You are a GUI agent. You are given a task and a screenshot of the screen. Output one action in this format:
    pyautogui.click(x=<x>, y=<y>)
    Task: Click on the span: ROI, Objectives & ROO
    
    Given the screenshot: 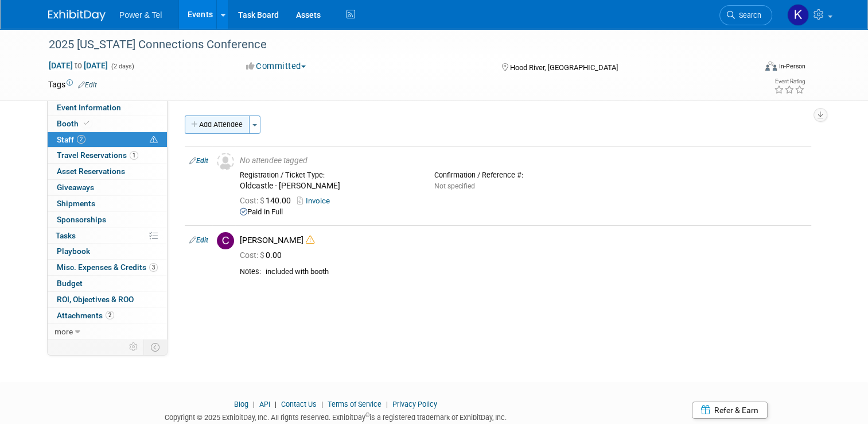 What is the action you would take?
    pyautogui.click(x=95, y=299)
    